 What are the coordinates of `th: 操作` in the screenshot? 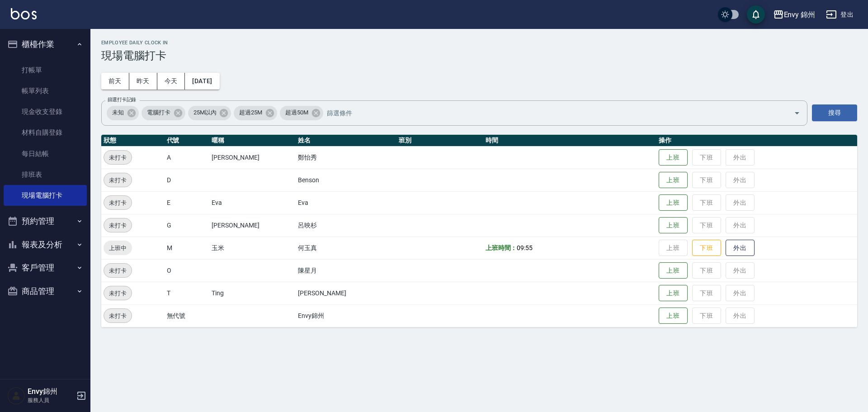 It's located at (757, 141).